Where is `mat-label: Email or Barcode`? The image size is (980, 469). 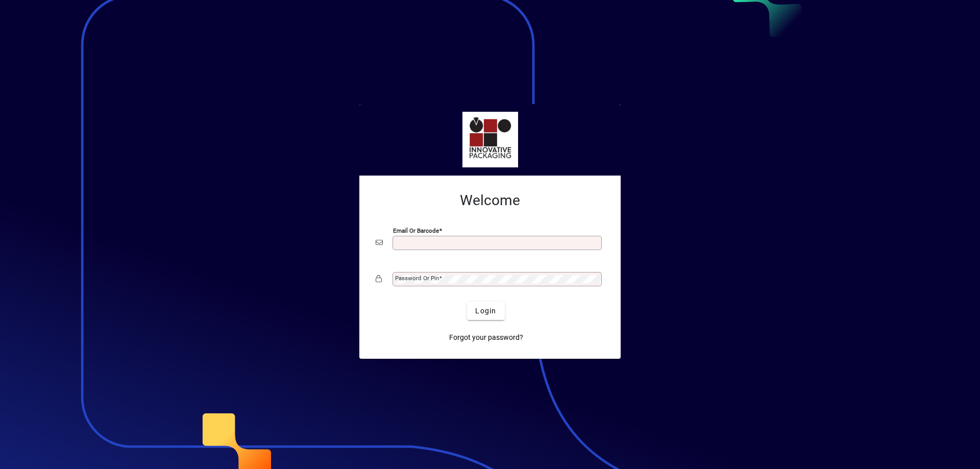 mat-label: Email or Barcode is located at coordinates (416, 231).